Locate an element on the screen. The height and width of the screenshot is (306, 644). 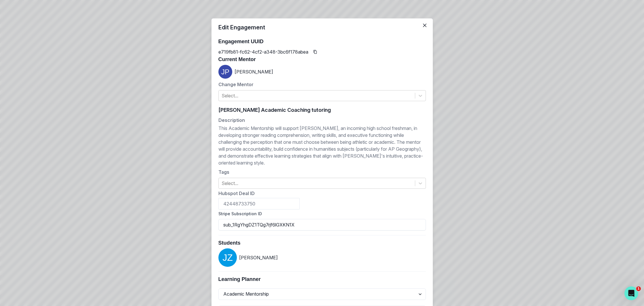
header: Edit Engagement is located at coordinates (322, 27).